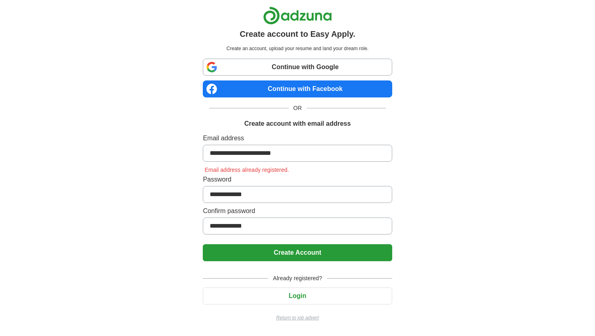  Describe the element at coordinates (297, 108) in the screenshot. I see `span: OR` at that location.